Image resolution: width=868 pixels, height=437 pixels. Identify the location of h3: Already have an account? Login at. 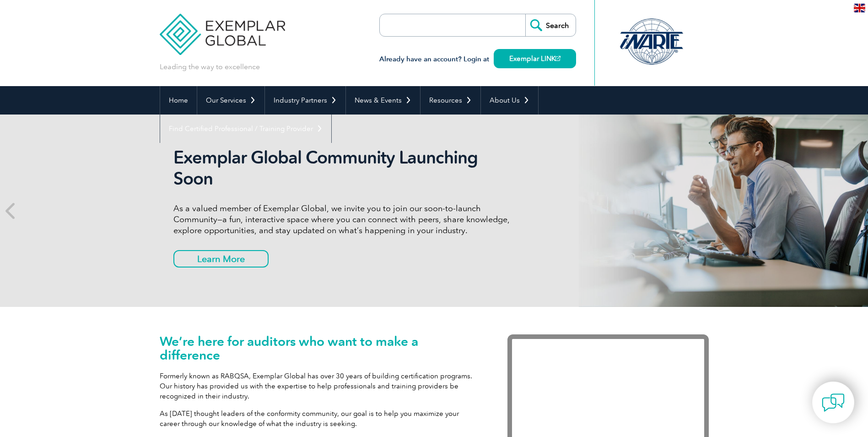
(478, 59).